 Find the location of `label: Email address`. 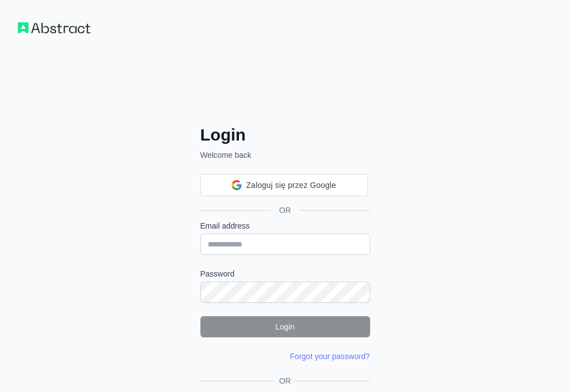

label: Email address is located at coordinates (285, 226).